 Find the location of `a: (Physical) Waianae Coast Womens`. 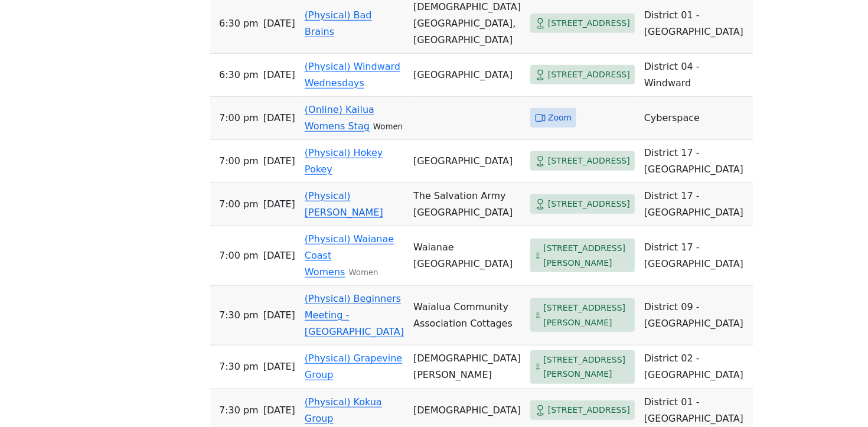

a: (Physical) Waianae Coast Womens is located at coordinates (349, 255).